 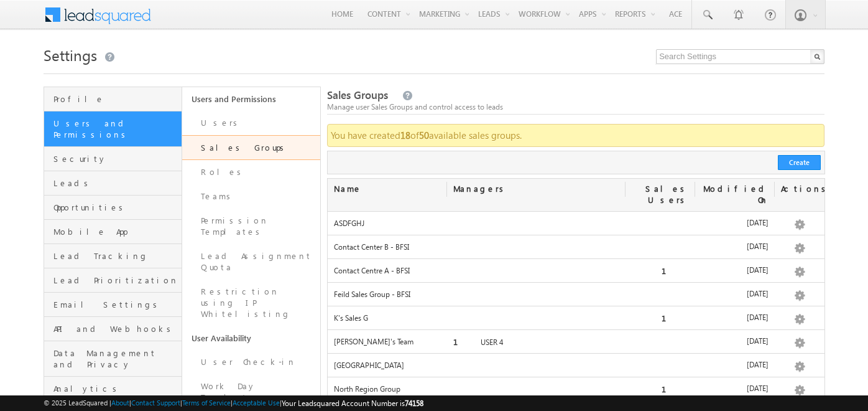 I want to click on label: Feild Sales Group - BFSI, so click(x=388, y=294).